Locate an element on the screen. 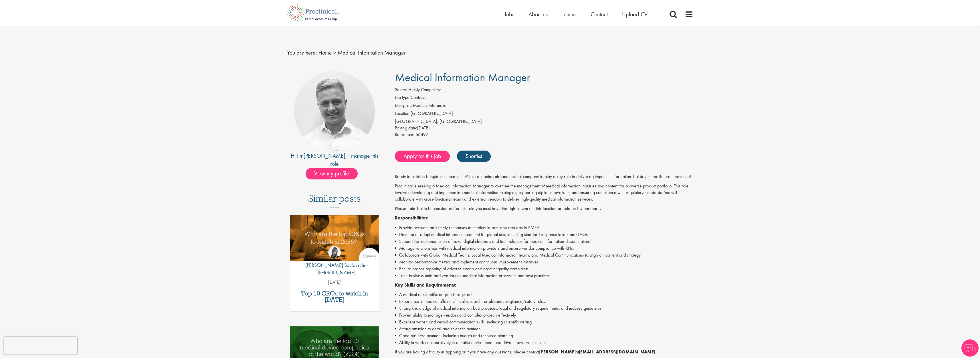 This screenshot has height=358, width=980. span: About us is located at coordinates (538, 14).